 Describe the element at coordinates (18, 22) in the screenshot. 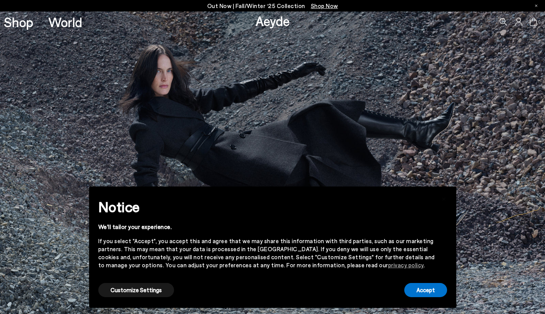

I see `a: Shop` at that location.